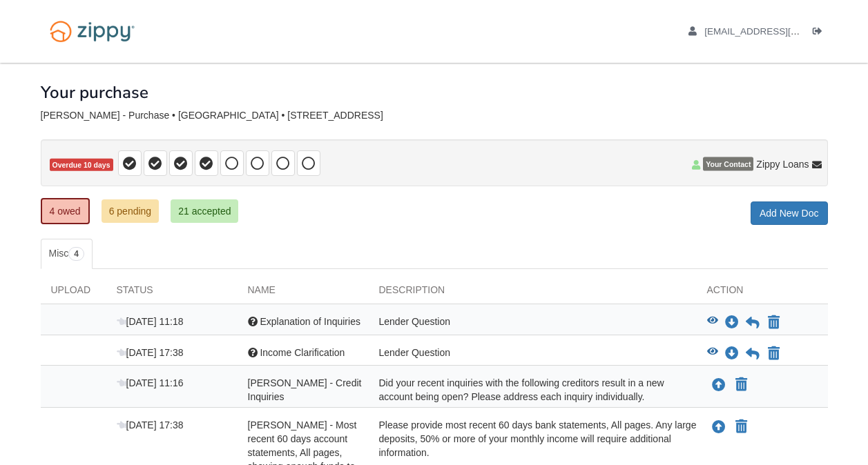 The image size is (868, 465). What do you see at coordinates (741, 427) in the screenshot?
I see `button: Declare Iris Rosario Melendez - Most recent 60 days account statements, All pages, showing enough...` at bounding box center [741, 427].